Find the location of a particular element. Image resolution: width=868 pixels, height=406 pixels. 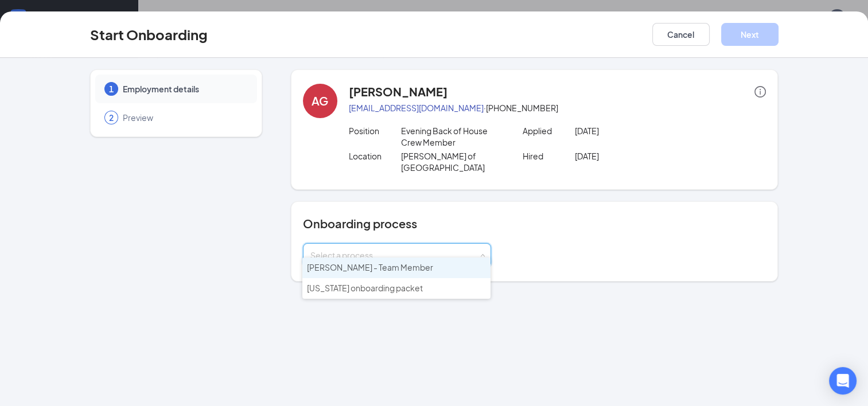

span: info-circle is located at coordinates (760, 92).